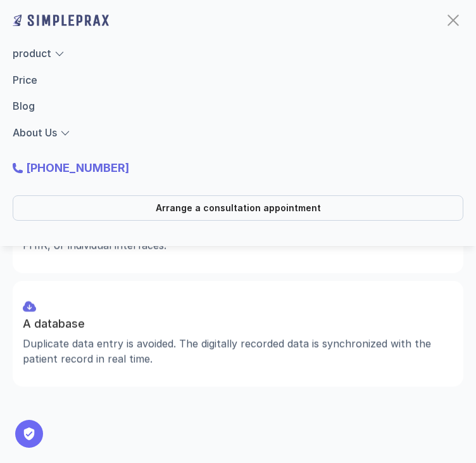  Describe the element at coordinates (25, 80) in the screenshot. I see `font: Price` at that location.